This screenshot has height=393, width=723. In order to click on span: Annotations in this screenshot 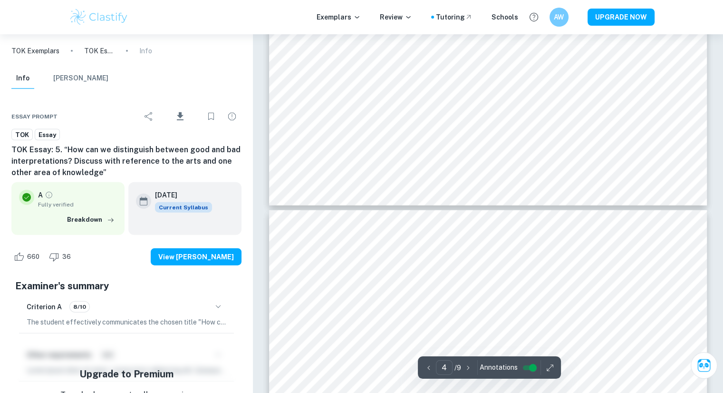, I will do `click(499, 367)`.